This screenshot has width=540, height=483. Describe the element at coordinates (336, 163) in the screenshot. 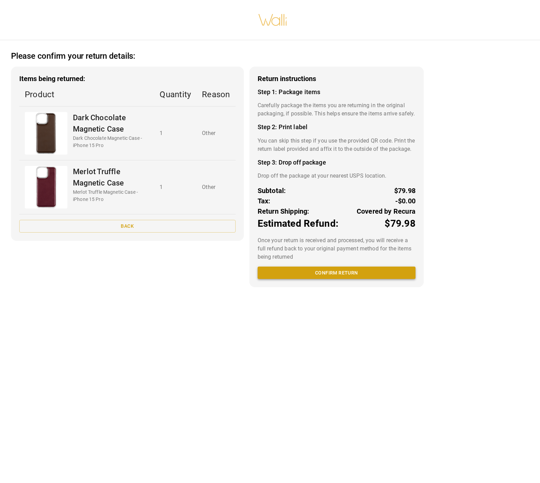

I see `h4: Step 3: Drop off package` at that location.